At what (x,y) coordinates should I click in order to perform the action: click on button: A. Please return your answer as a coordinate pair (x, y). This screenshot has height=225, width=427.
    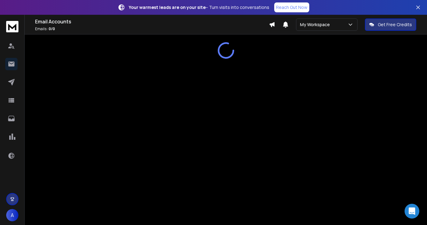
    Looking at the image, I should click on (12, 215).